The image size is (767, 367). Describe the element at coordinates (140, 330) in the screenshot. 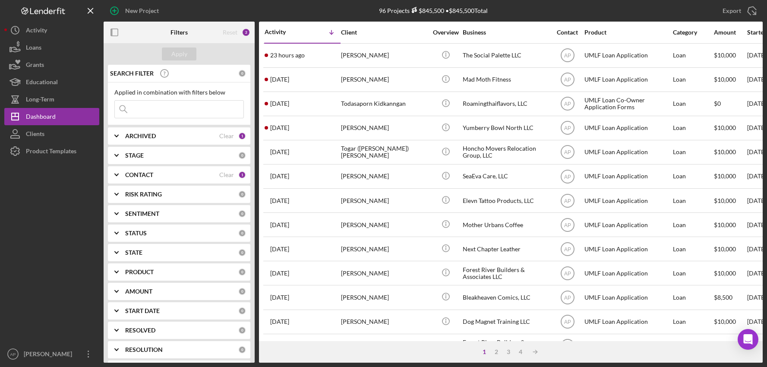

I see `b: RESOLVED` at that location.